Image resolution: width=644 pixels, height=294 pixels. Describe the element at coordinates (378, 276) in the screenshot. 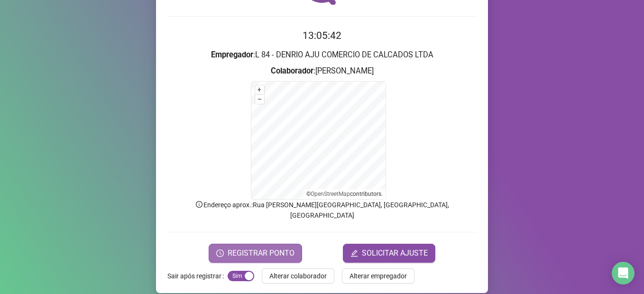

I see `button: Alterar empregador` at that location.